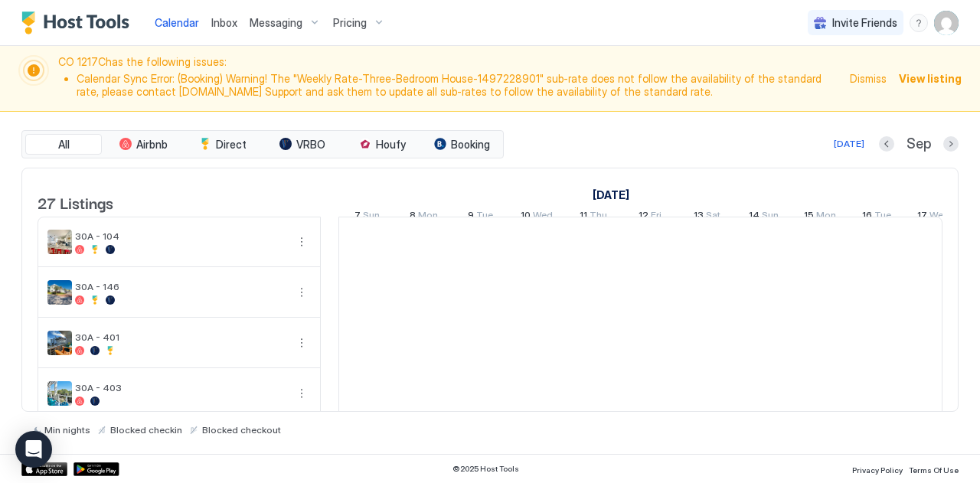 The image size is (980, 483). What do you see at coordinates (930, 78) in the screenshot?
I see `div: View listing` at bounding box center [930, 78].